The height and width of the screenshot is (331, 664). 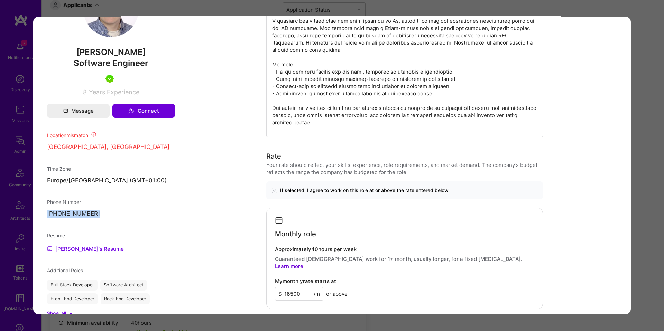 What do you see at coordinates (305, 282) in the screenshot?
I see `h4: My monthly rate starts at` at bounding box center [305, 282].